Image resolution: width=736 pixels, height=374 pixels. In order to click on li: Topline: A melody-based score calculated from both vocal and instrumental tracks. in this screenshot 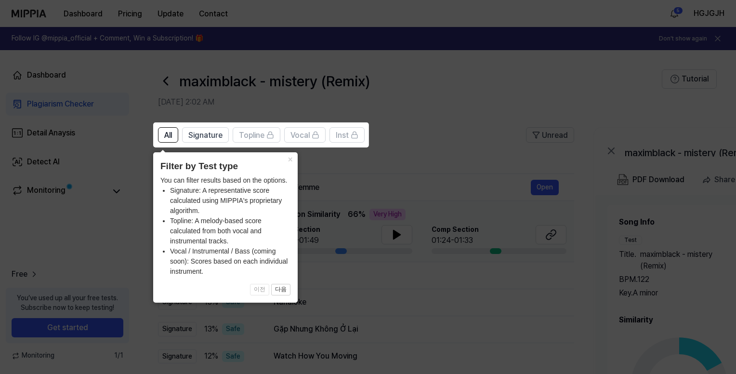, I will do `click(230, 231)`.